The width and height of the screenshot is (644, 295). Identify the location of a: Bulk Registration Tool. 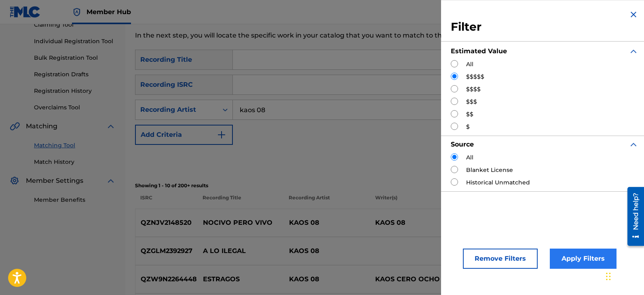
(75, 58).